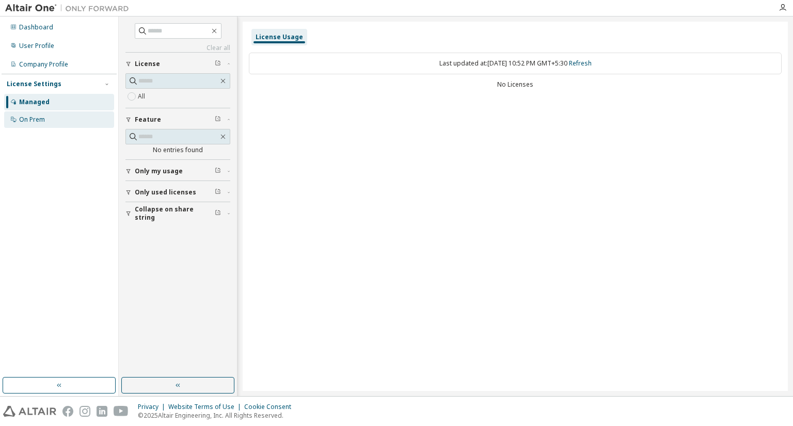 The width and height of the screenshot is (793, 426). What do you see at coordinates (153, 407) in the screenshot?
I see `div: Privacy` at bounding box center [153, 407].